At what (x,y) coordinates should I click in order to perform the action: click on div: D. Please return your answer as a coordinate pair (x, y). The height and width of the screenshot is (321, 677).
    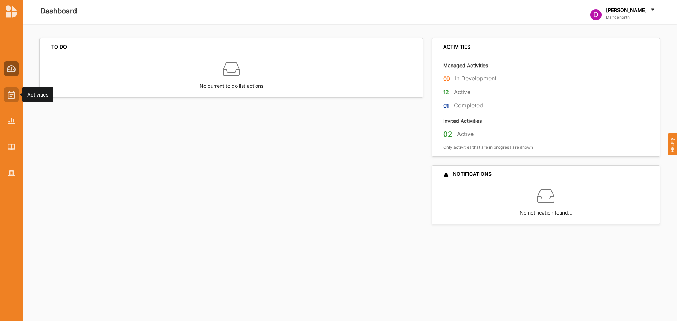
    Looking at the image, I should click on (596, 15).